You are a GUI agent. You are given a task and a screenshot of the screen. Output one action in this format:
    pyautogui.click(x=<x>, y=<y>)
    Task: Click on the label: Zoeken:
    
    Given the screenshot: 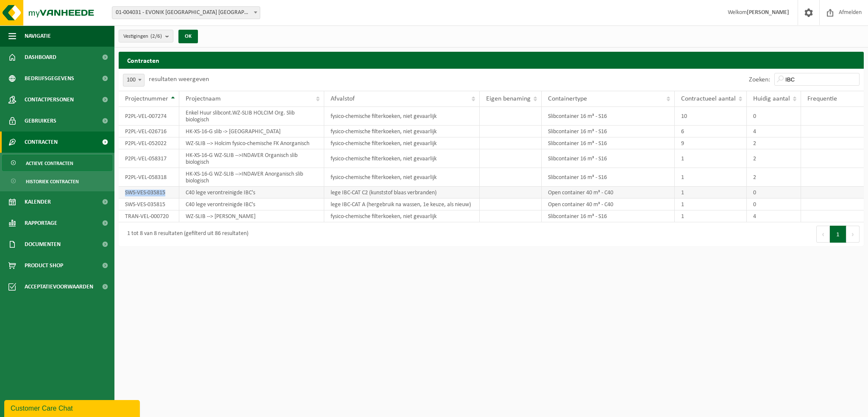 What is the action you would take?
    pyautogui.click(x=760, y=80)
    